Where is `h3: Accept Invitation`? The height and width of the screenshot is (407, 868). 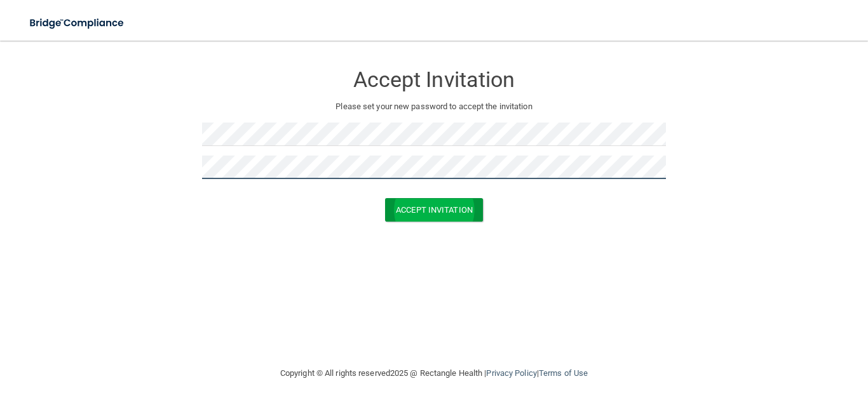 h3: Accept Invitation is located at coordinates (434, 79).